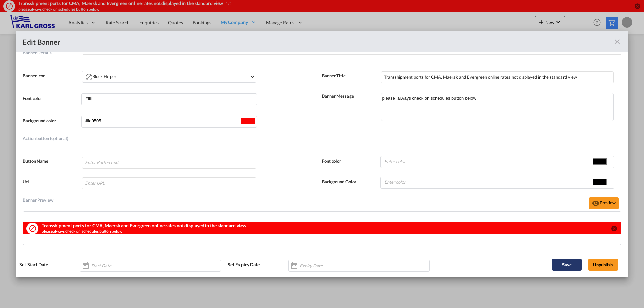 Image resolution: width=644 pixels, height=308 pixels. What do you see at coordinates (144, 225) in the screenshot?
I see `div: Transshipment ports for CMA, Maersk and Evergreen online rates not displayed in the standard view` at bounding box center [144, 225].